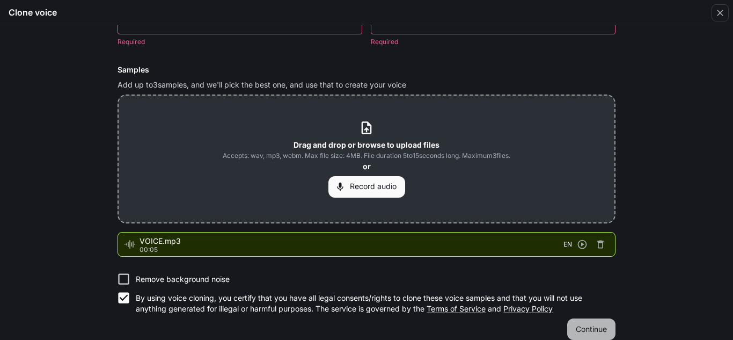  What do you see at coordinates (592, 329) in the screenshot?
I see `button: Continue` at bounding box center [592, 329].